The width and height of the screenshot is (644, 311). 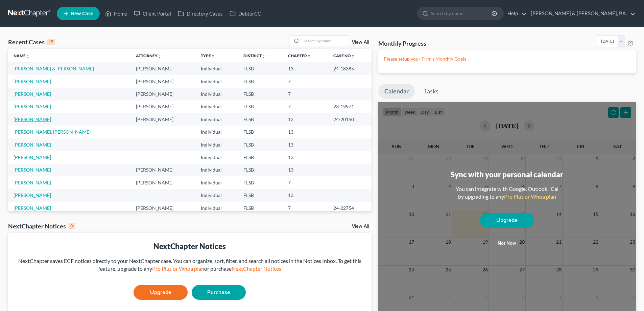 I want to click on td: 24-20150, so click(x=350, y=119).